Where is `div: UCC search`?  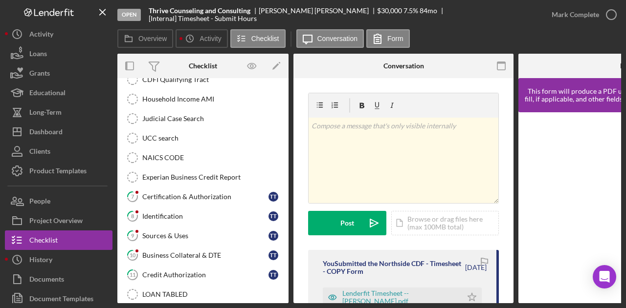
div: UCC search is located at coordinates (213, 138).